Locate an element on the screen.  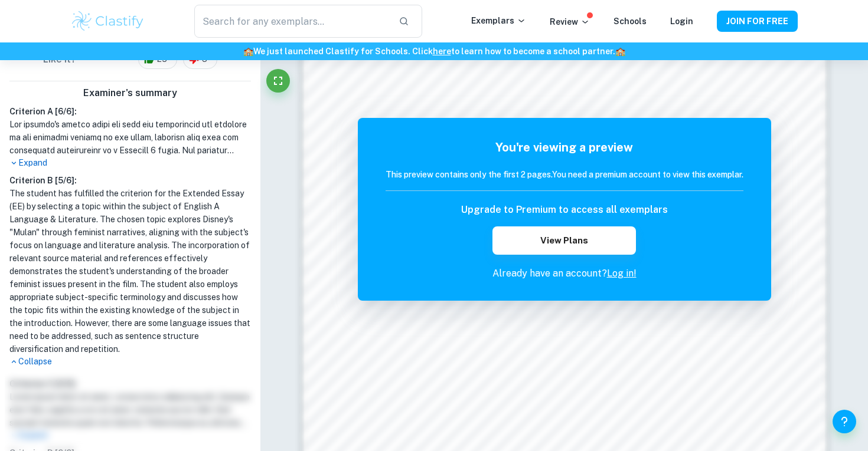
p: Collapse is located at coordinates (130, 361).